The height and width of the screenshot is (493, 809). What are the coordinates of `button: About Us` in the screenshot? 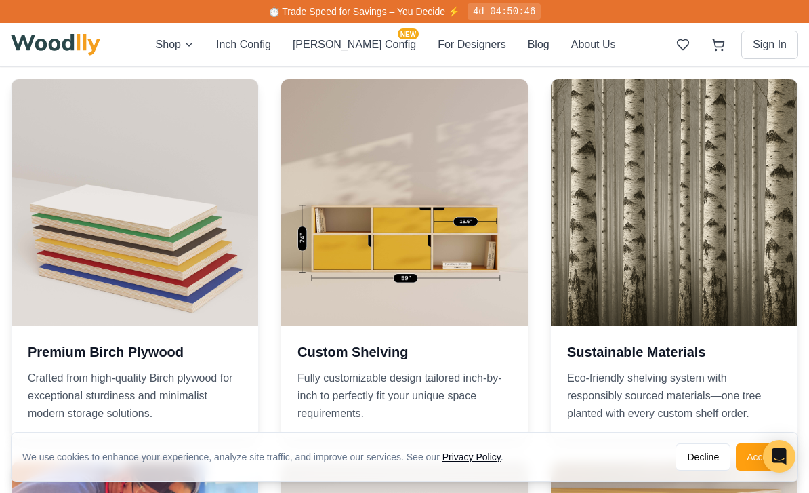 It's located at (593, 45).